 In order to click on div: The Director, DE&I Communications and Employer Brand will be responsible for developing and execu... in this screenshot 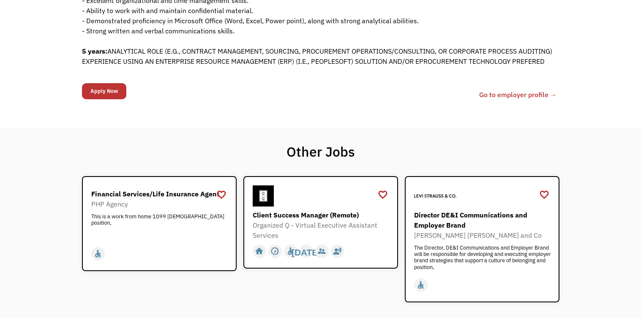, I will do `click(483, 257)`.